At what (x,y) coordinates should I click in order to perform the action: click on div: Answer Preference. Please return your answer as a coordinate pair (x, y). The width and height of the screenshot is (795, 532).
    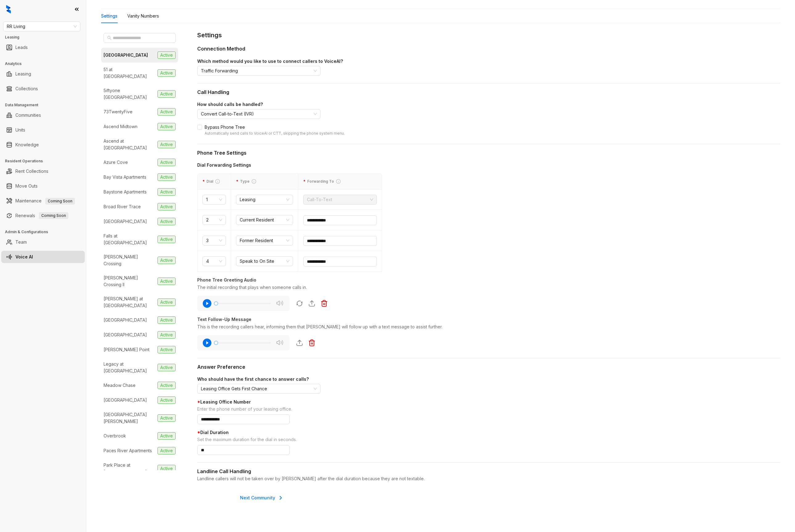
    Looking at the image, I should click on (489, 367).